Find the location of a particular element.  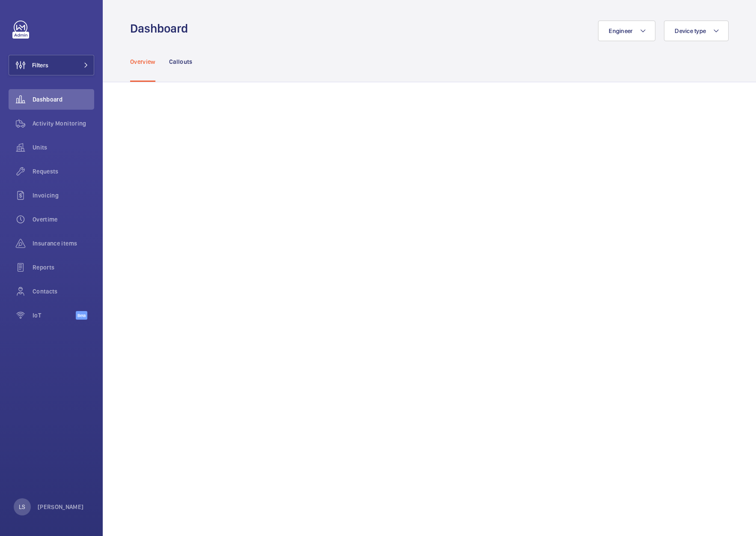

span: Requests is located at coordinates (63, 172).